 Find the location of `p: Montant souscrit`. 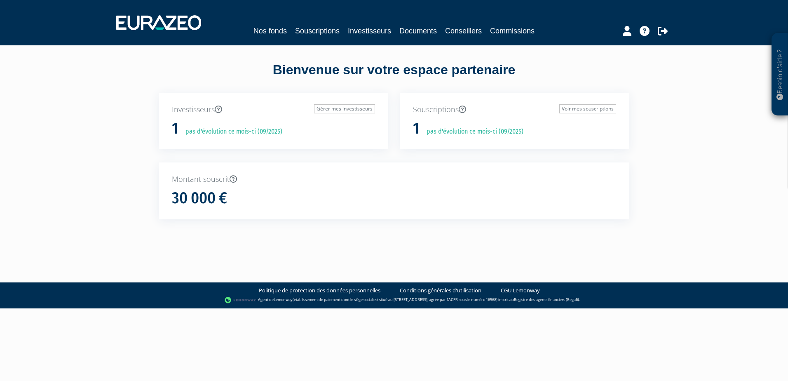

p: Montant souscrit is located at coordinates (394, 179).